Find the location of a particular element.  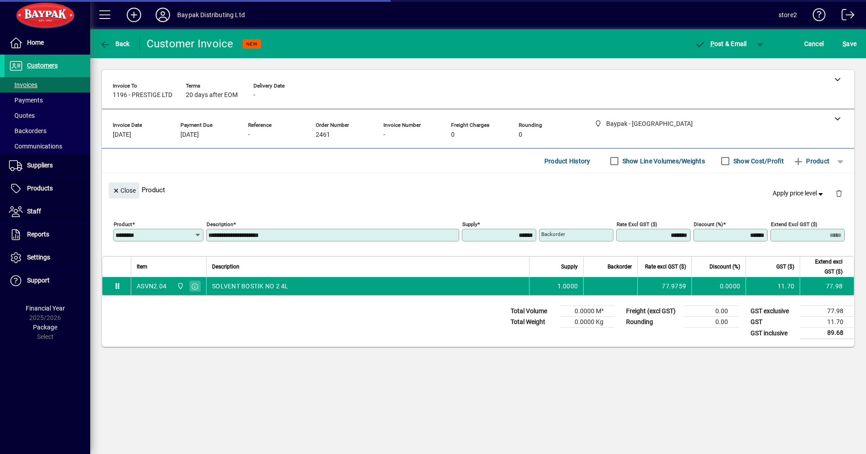

a: Settings is located at coordinates (47, 258).